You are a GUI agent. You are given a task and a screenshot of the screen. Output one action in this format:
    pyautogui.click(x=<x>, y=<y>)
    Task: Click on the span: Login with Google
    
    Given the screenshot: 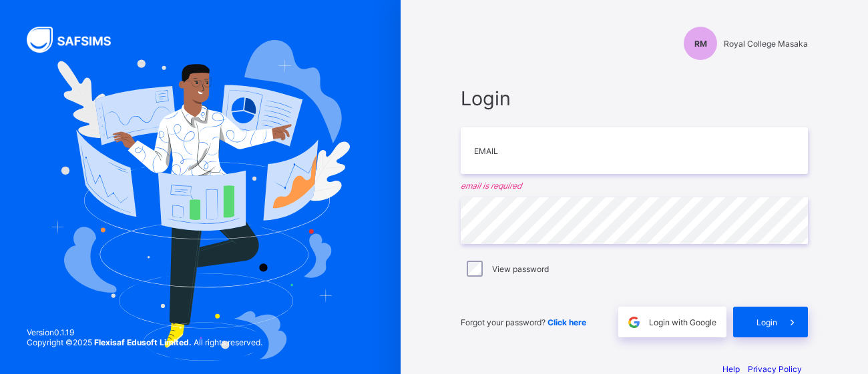 What is the action you would take?
    pyautogui.click(x=682, y=322)
    